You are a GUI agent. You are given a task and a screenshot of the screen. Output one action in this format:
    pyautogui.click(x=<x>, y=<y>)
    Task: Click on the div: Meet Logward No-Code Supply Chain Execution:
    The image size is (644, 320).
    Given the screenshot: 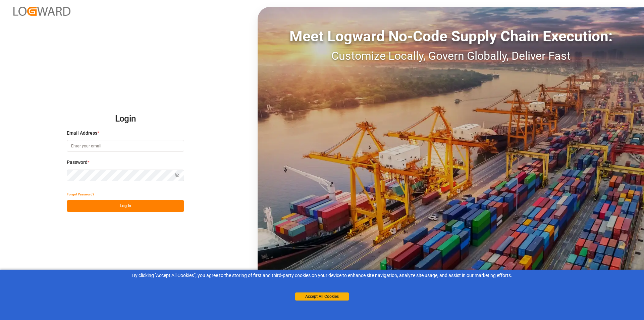 What is the action you would take?
    pyautogui.click(x=451, y=36)
    